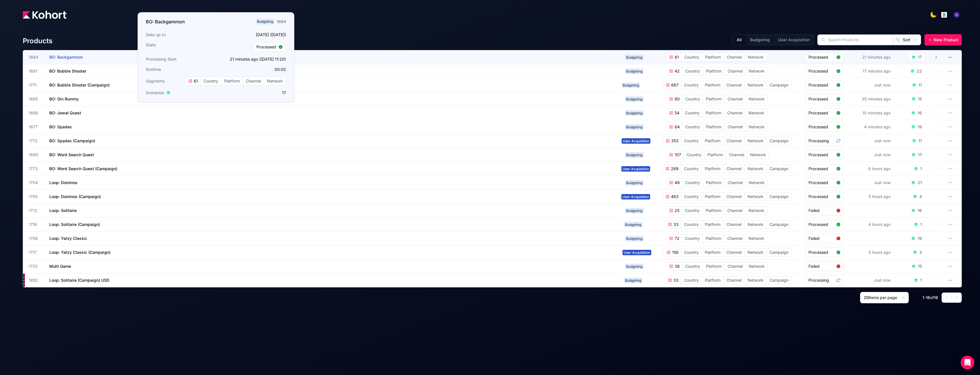 The image size is (980, 375). I want to click on a: 1772BO: Spades (Campaign)User Acquisition353CountryPlatformChannelNetworkCampaignProcessingJust n..., so click(484, 141).